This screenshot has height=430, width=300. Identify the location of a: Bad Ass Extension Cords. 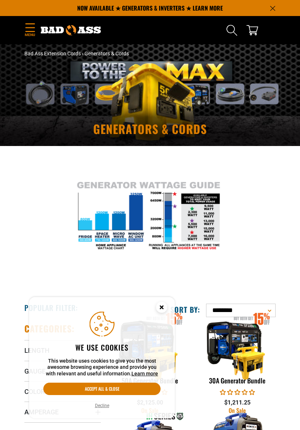
(52, 54).